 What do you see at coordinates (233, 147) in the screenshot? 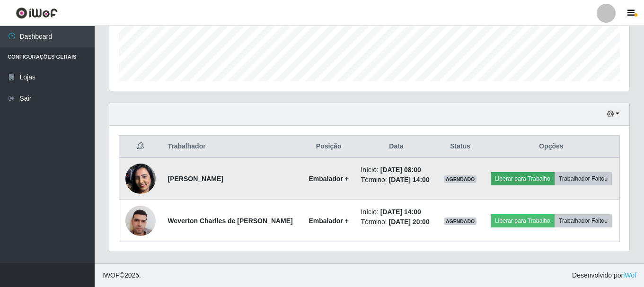
I see `th: Trabalhador` at bounding box center [233, 147].